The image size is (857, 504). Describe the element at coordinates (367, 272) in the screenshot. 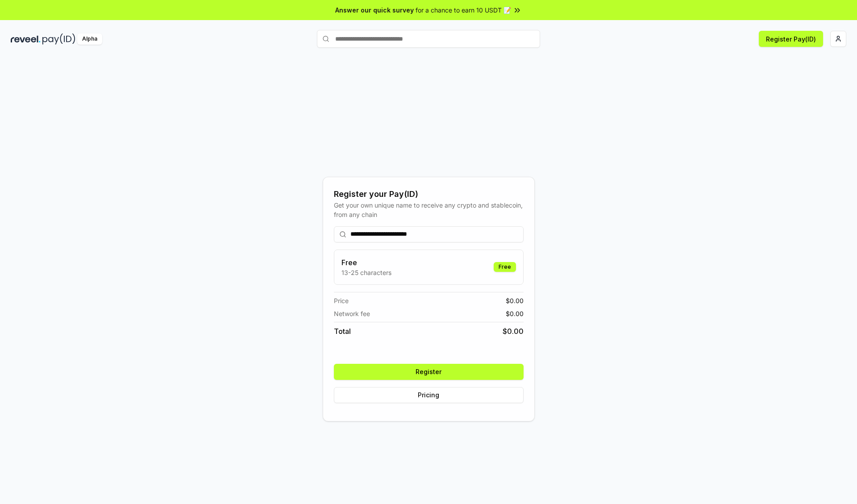

I see `p: 13-25 characters` at that location.